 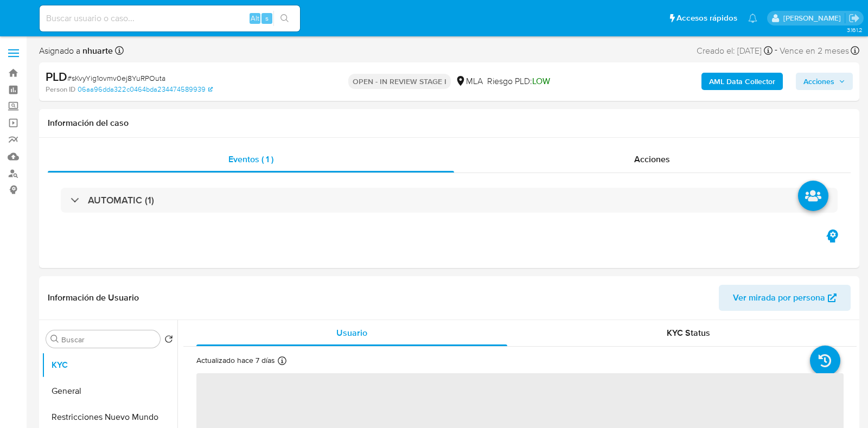 What do you see at coordinates (110, 365) in the screenshot?
I see `button: KYC` at bounding box center [110, 365].